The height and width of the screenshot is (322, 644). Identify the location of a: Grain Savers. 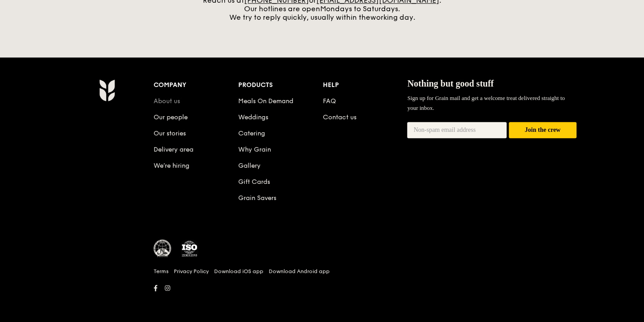
(257, 198).